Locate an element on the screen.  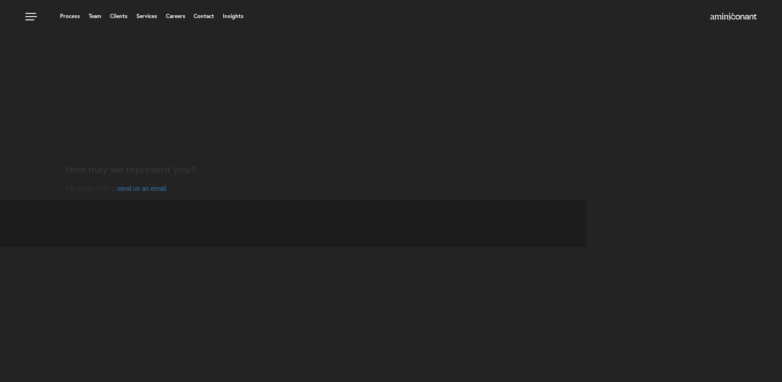
a: Process is located at coordinates (70, 16).